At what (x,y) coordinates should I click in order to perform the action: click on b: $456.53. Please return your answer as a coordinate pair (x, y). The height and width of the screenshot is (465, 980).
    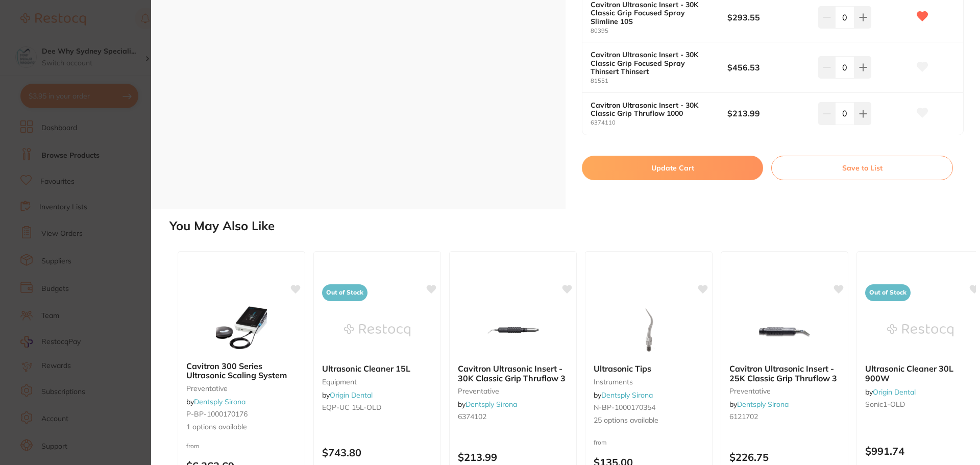
    Looking at the image, I should click on (768, 67).